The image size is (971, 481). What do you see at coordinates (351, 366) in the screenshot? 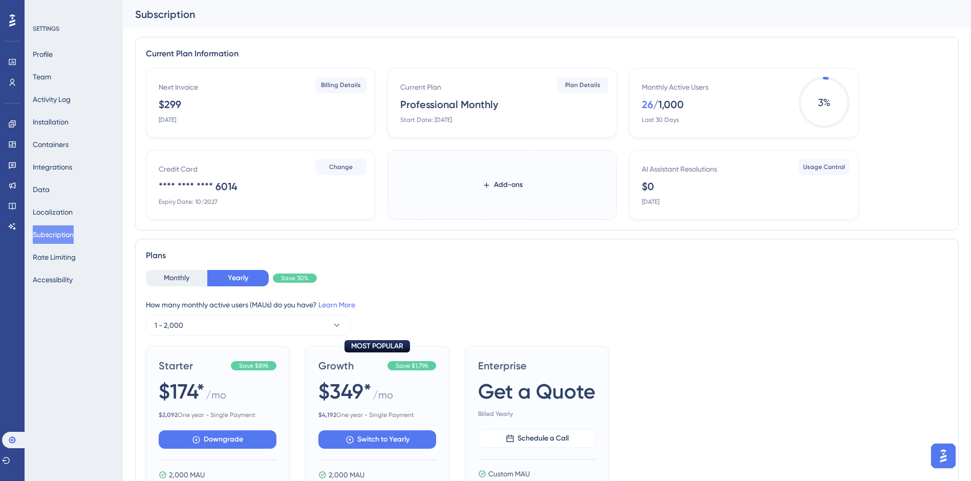
I see `span: Growth` at bounding box center [351, 366].